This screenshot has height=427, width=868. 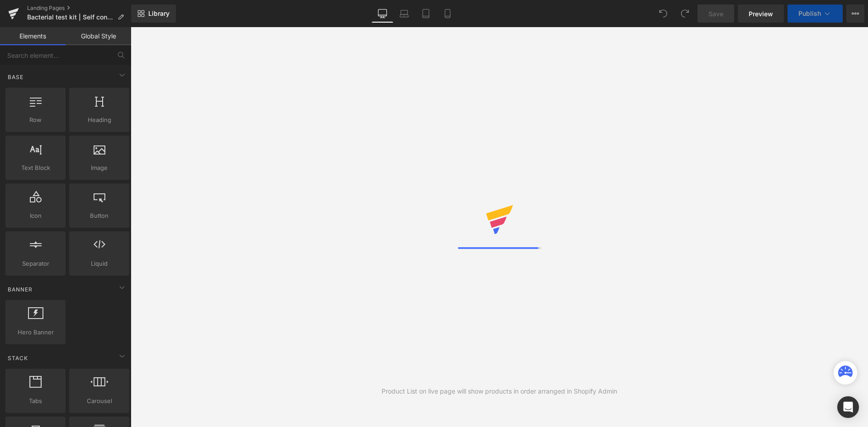 What do you see at coordinates (383, 14) in the screenshot?
I see `a: Desktop` at bounding box center [383, 14].